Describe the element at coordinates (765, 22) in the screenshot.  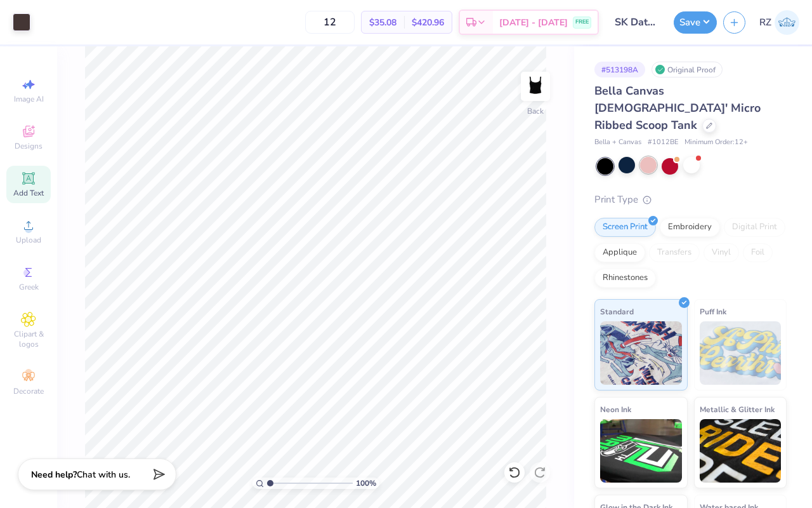
I see `span: RZ` at that location.